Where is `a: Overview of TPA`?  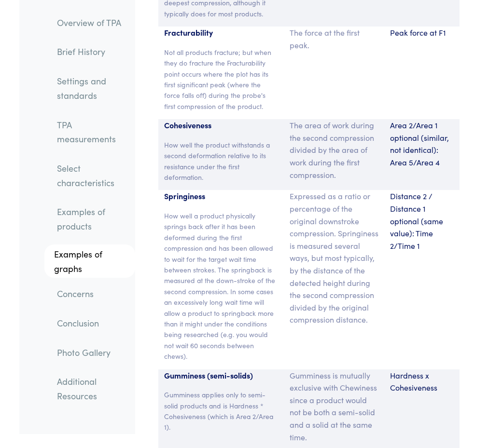 a: Overview of TPA is located at coordinates (92, 23).